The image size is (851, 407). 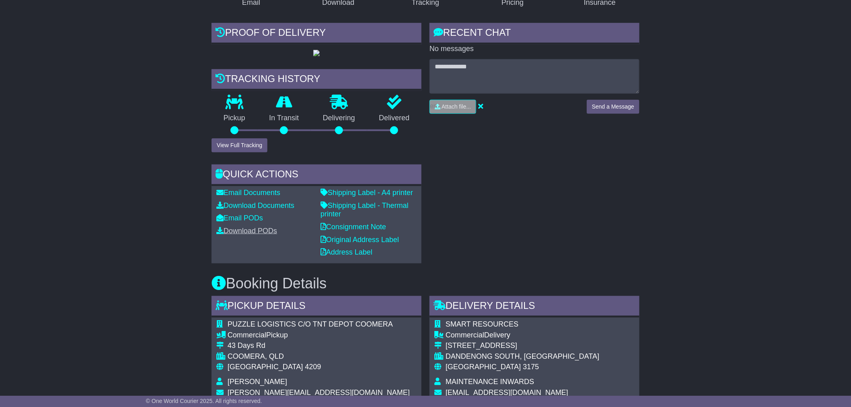 What do you see at coordinates (353, 227) in the screenshot?
I see `a: Consignment Note` at bounding box center [353, 227].